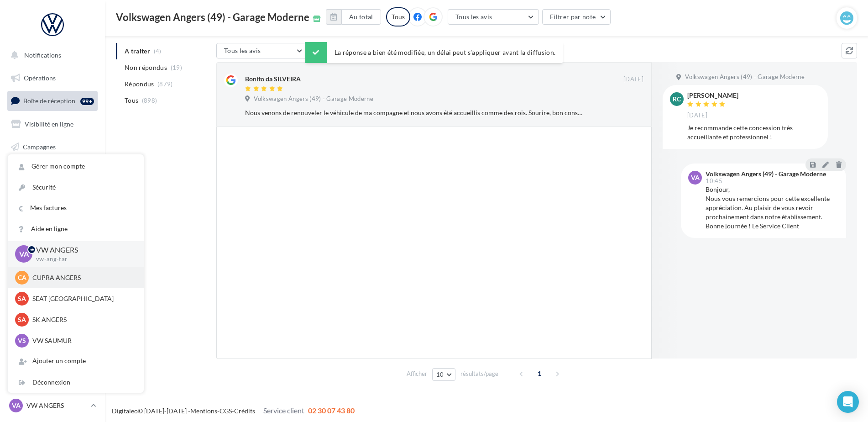 The height and width of the screenshot is (422, 868). I want to click on a: Digitaleo, so click(124, 411).